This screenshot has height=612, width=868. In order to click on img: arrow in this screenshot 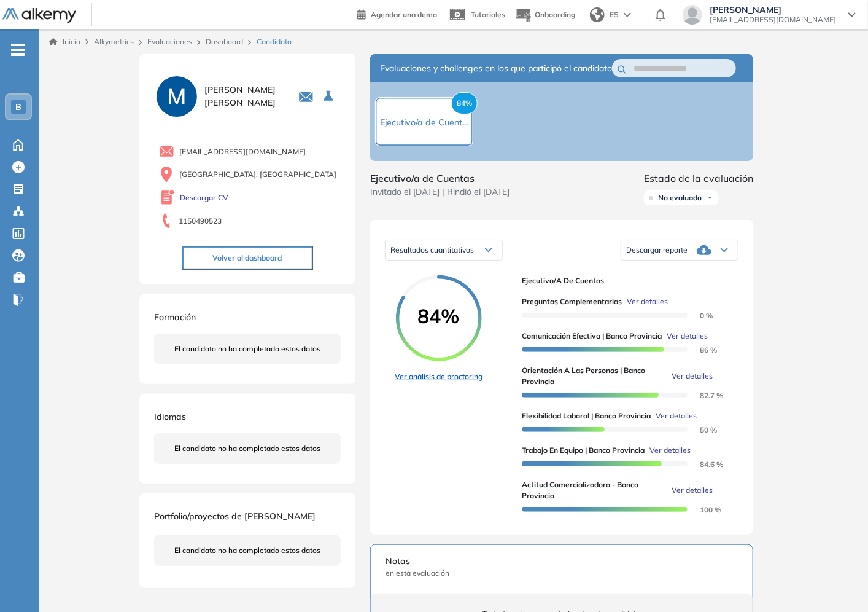, I will do `click(627, 15)`.